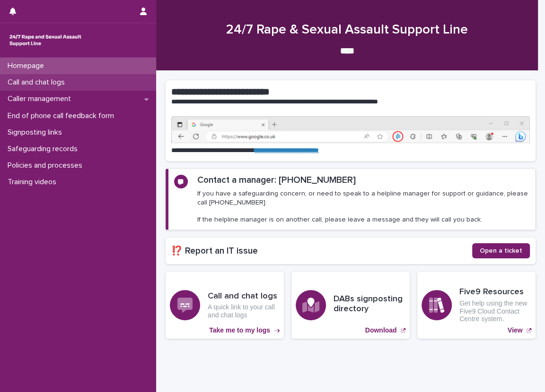 The image size is (545, 392). I want to click on h3: Call and chat logs, so click(244, 297).